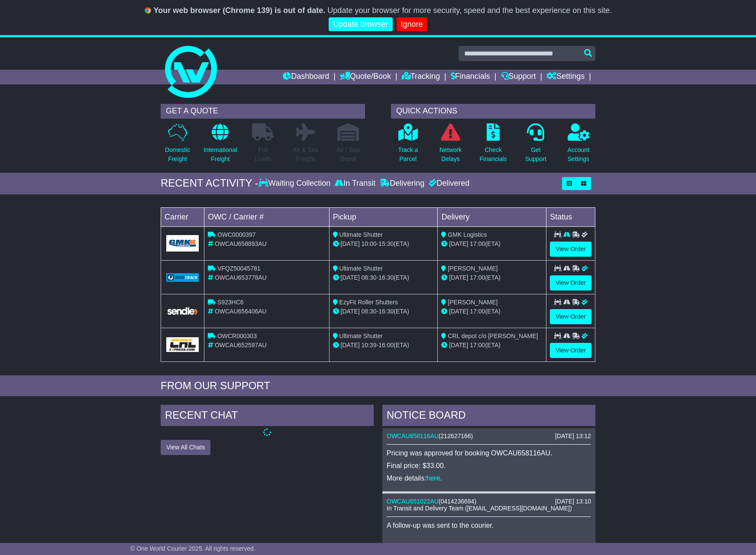 This screenshot has width=756, height=555. Describe the element at coordinates (230, 302) in the screenshot. I see `span: S923HC6` at that location.